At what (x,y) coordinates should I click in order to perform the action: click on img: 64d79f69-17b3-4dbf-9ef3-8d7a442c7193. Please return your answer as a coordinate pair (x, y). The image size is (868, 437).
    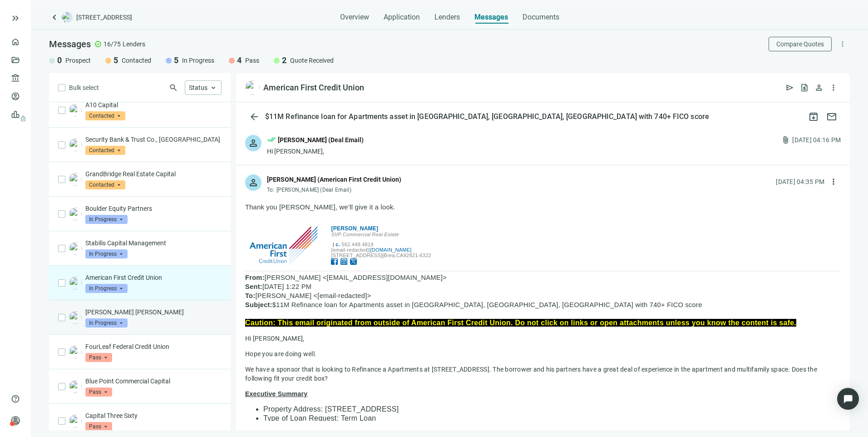
    Looking at the image, I should click on (76, 179).